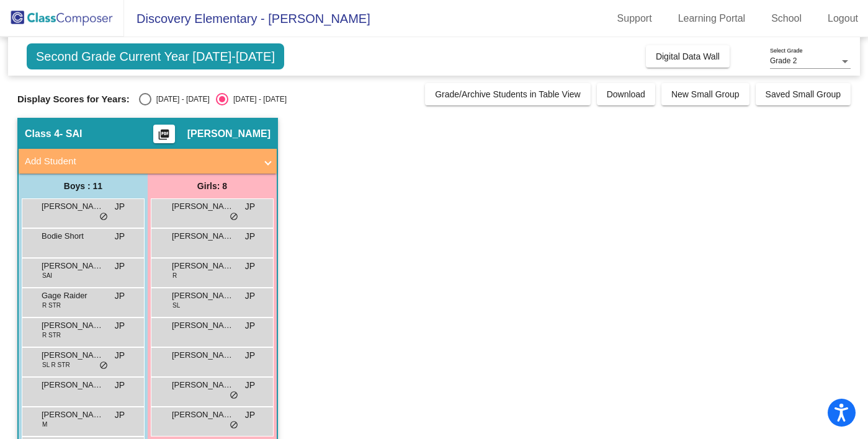  What do you see at coordinates (706, 94) in the screenshot?
I see `button: New Small Group` at bounding box center [706, 94].